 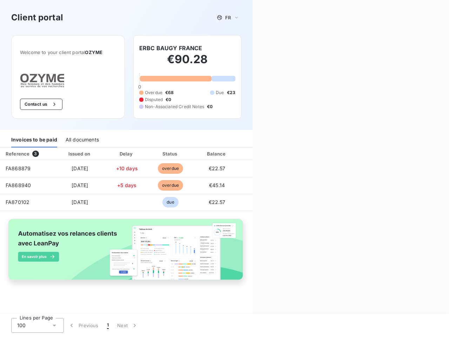 I want to click on span: FA868879, so click(x=18, y=168).